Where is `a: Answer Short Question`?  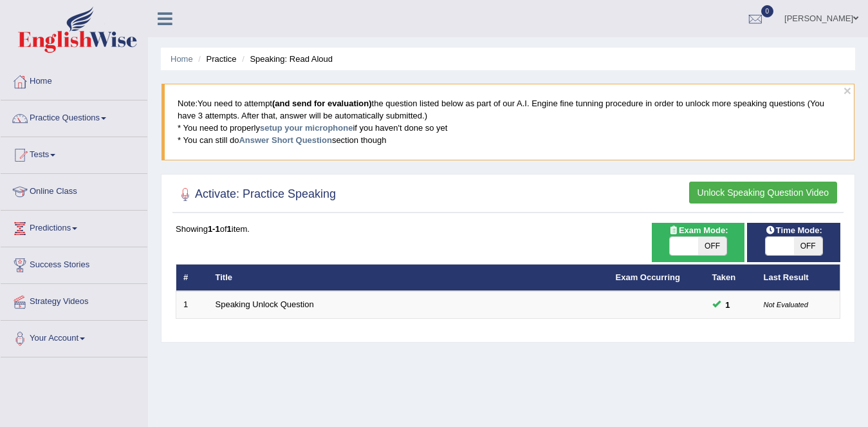
a: Answer Short Question is located at coordinates (285, 140).